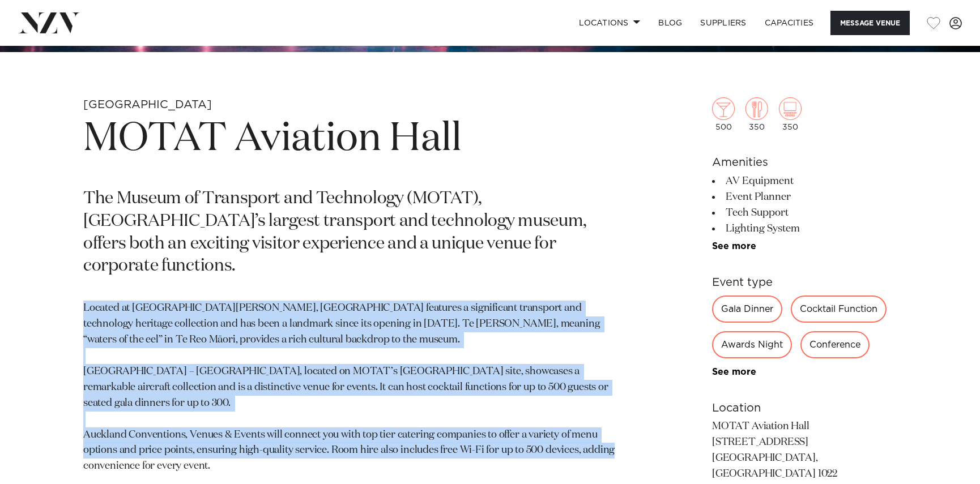 The width and height of the screenshot is (980, 484). Describe the element at coordinates (789, 23) in the screenshot. I see `a: Capacities` at that location.